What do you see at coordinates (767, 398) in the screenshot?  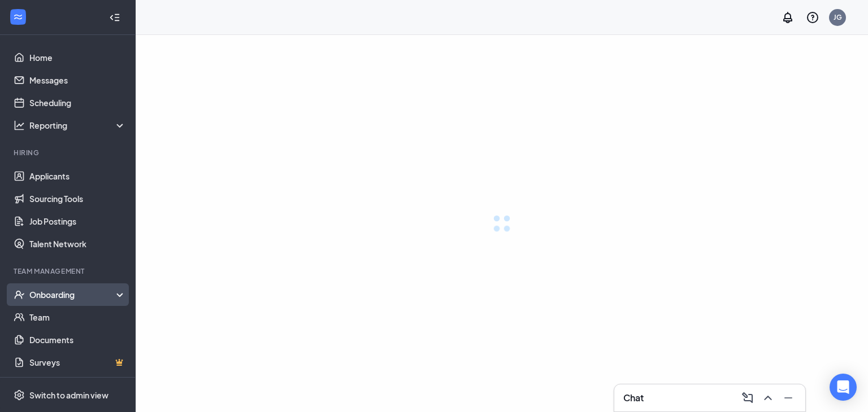 I see `button: ChevronUp` at bounding box center [767, 398].